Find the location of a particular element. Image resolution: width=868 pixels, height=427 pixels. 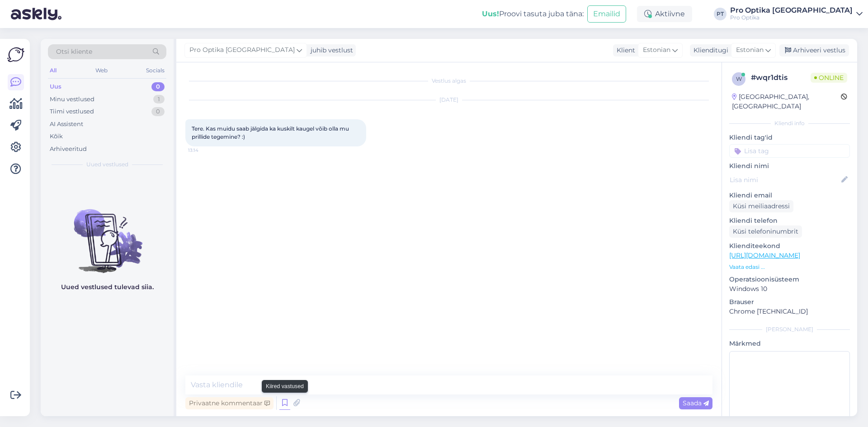

div: Aktiivne is located at coordinates (664, 14).